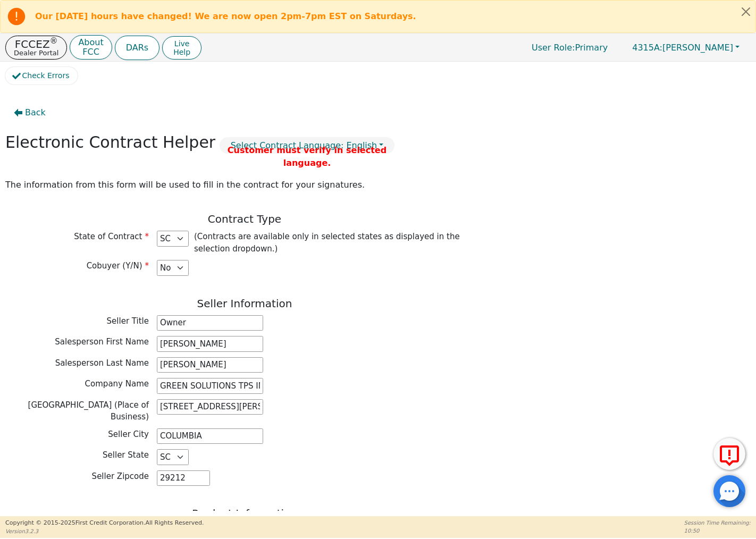 The image size is (756, 539). I want to click on span: Back, so click(35, 112).